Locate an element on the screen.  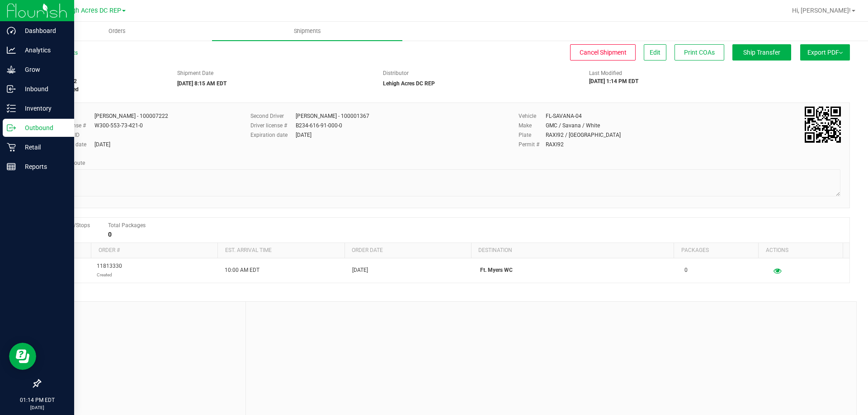
label: Plate is located at coordinates (532, 135).